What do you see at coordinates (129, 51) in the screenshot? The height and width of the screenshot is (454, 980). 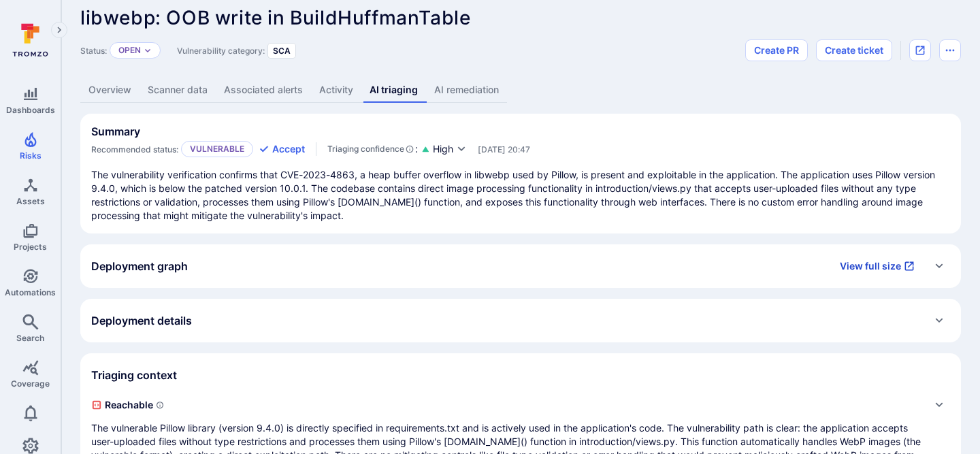 I see `button: Open` at bounding box center [129, 51].